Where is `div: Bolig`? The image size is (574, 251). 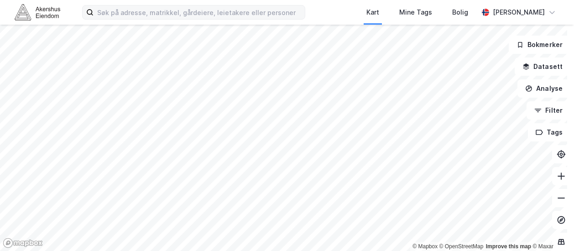 div: Bolig is located at coordinates (460, 12).